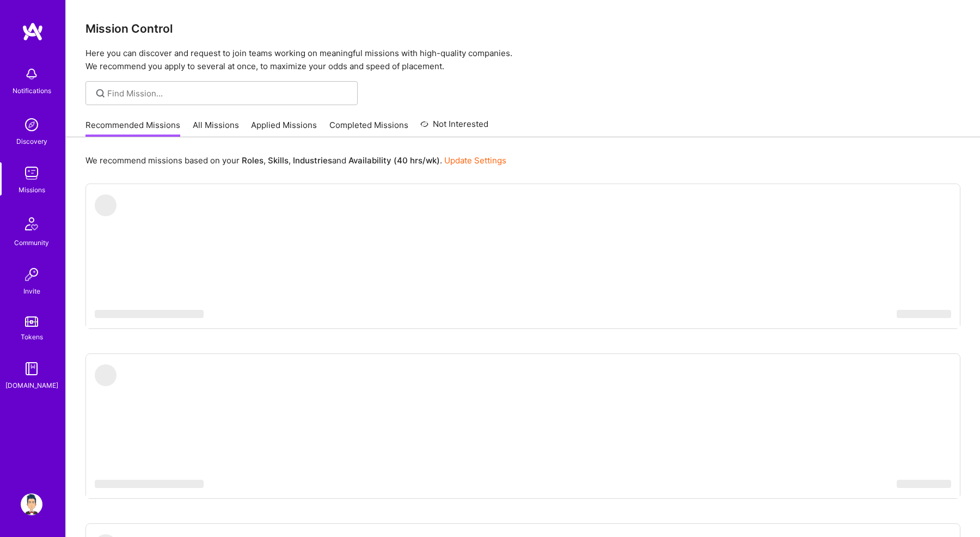 This screenshot has height=537, width=980. Describe the element at coordinates (296, 160) in the screenshot. I see `p: We recommend missions based on your , , and .` at that location.